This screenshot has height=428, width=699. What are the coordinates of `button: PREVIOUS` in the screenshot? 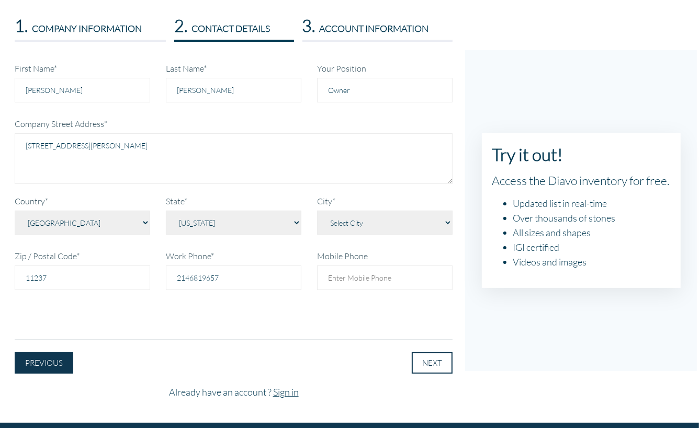 It's located at (44, 363).